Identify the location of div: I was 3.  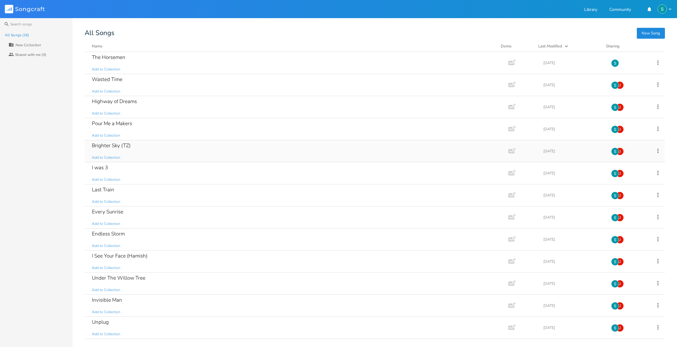
(100, 167).